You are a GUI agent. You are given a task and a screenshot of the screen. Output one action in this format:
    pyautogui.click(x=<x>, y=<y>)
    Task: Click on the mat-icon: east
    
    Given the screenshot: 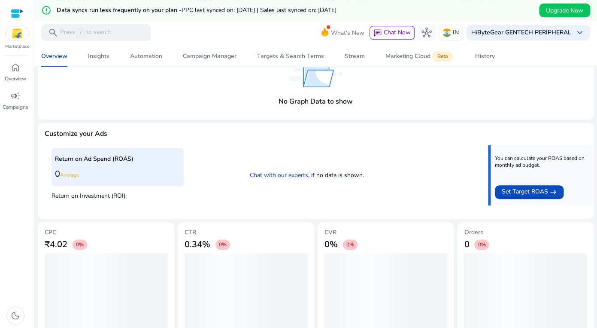 What is the action you would take?
    pyautogui.click(x=554, y=192)
    